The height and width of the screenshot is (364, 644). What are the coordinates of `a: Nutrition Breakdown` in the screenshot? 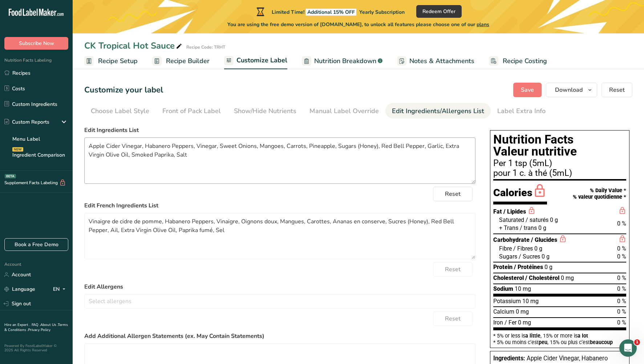 It's located at (342, 61).